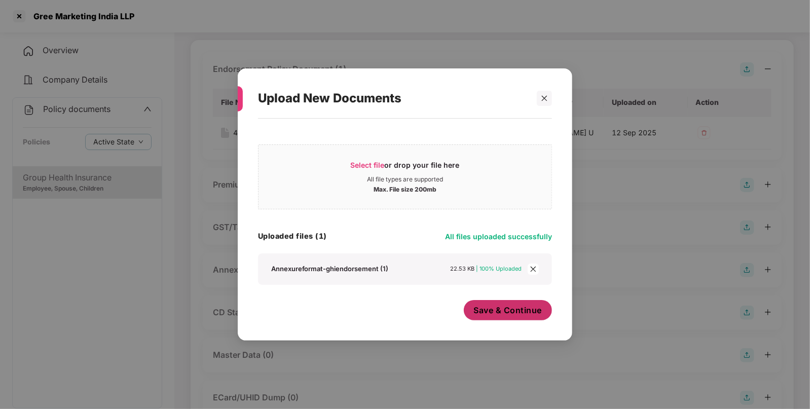  I want to click on span: Save & Continue, so click(508, 310).